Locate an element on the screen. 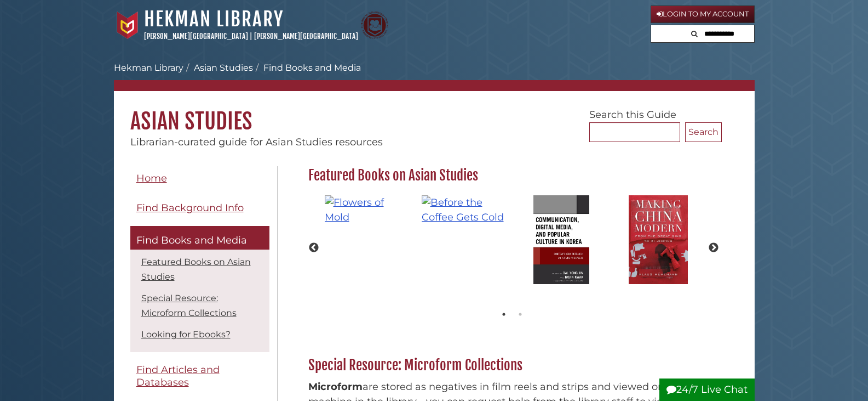 This screenshot has height=401, width=868. span: Find Articles and Databases is located at coordinates (178, 375).